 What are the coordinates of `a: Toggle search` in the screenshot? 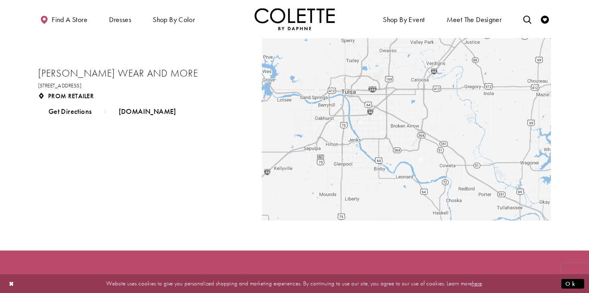 It's located at (527, 19).